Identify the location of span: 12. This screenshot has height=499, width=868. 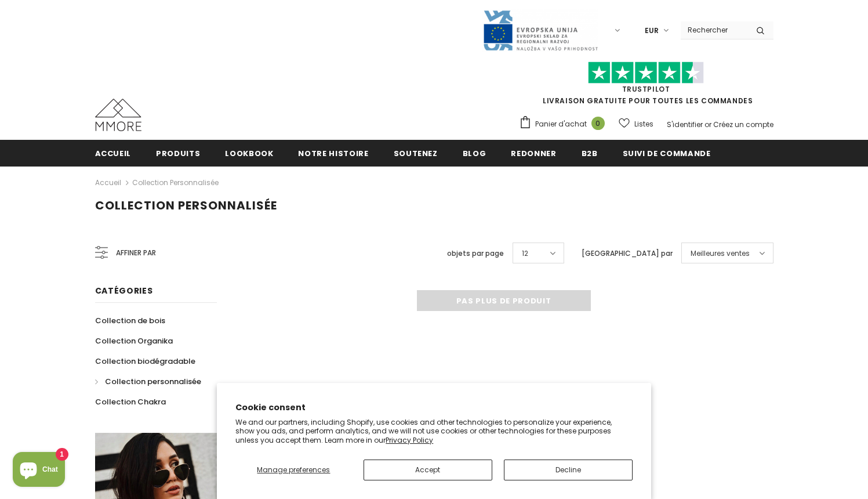
(525, 254).